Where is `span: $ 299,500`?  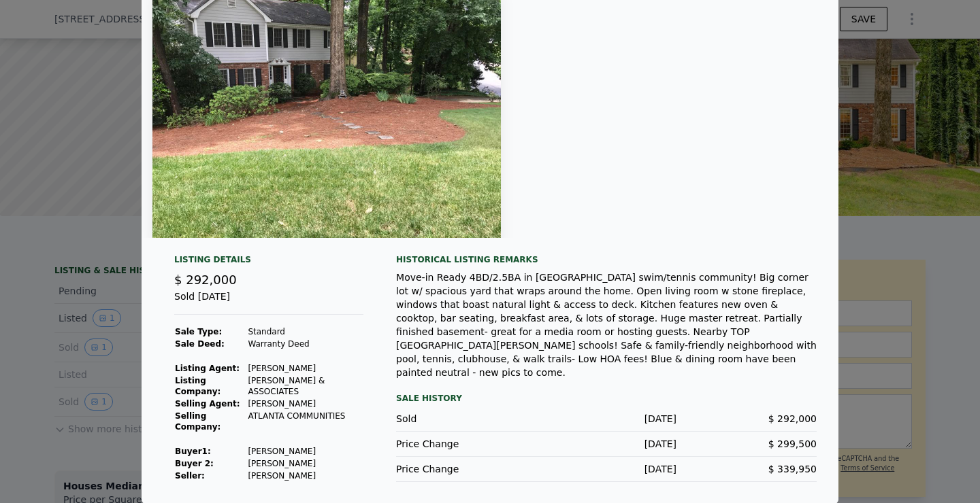
span: $ 299,500 is located at coordinates (792, 444).